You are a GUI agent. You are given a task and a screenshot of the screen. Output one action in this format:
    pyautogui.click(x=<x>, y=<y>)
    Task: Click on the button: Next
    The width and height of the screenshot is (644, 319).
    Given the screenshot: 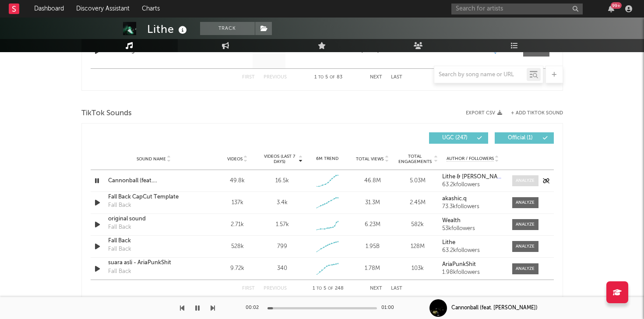 What is the action you would take?
    pyautogui.click(x=376, y=288)
    